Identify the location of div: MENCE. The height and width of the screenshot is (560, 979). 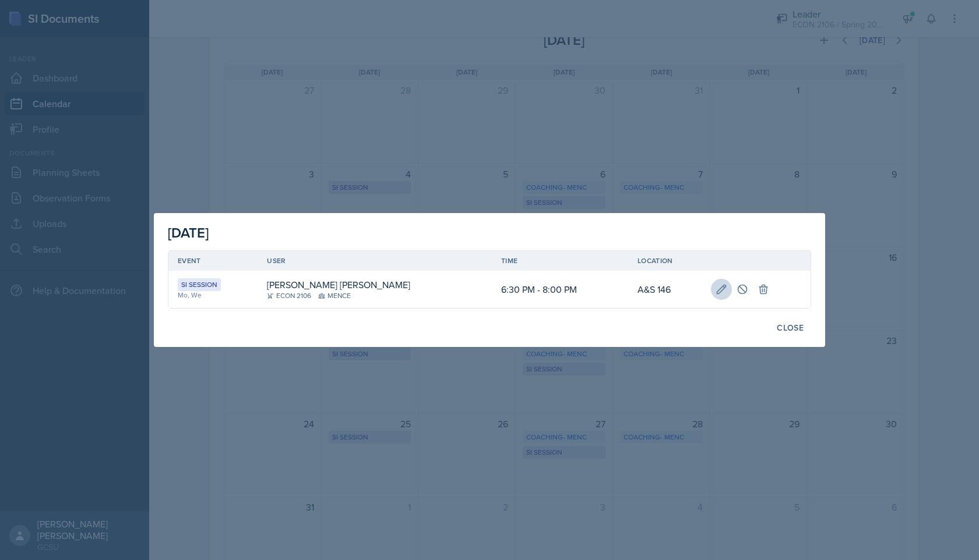
(335, 296).